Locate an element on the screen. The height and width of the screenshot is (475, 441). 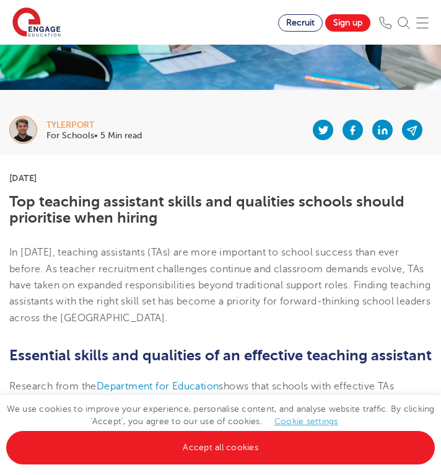
img: Search is located at coordinates (404, 23).